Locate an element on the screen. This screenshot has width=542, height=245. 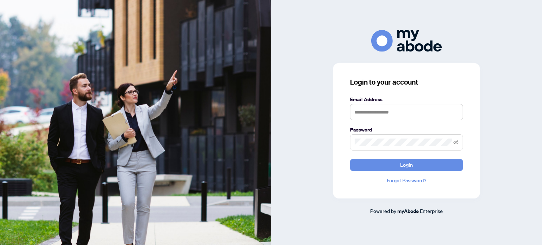
span: Enterprise is located at coordinates (431, 211).